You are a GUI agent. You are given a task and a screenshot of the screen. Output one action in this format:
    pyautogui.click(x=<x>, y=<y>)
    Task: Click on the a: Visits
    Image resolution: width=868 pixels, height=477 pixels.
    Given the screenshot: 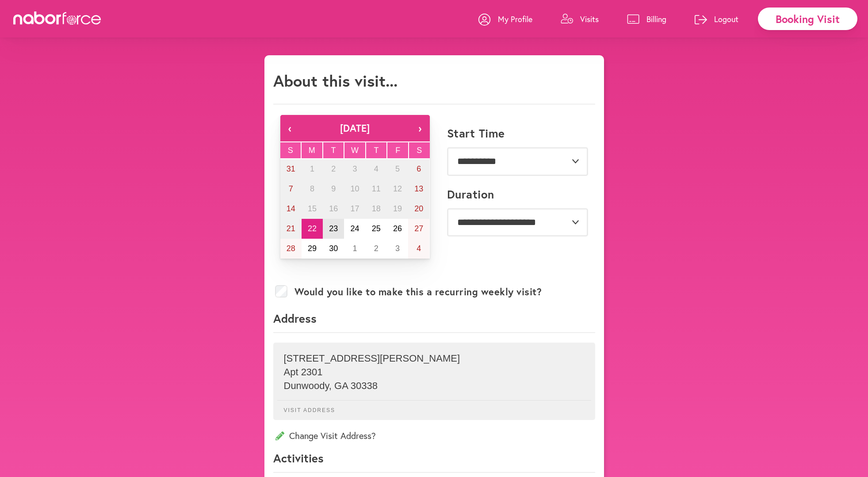 What is the action you would take?
    pyautogui.click(x=579, y=19)
    